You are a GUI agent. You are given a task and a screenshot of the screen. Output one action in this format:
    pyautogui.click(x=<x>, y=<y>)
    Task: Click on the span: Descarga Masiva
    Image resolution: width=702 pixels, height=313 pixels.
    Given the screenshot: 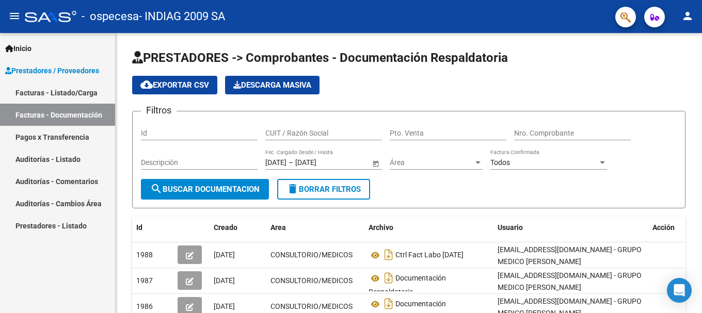 What is the action you would take?
    pyautogui.click(x=272, y=85)
    